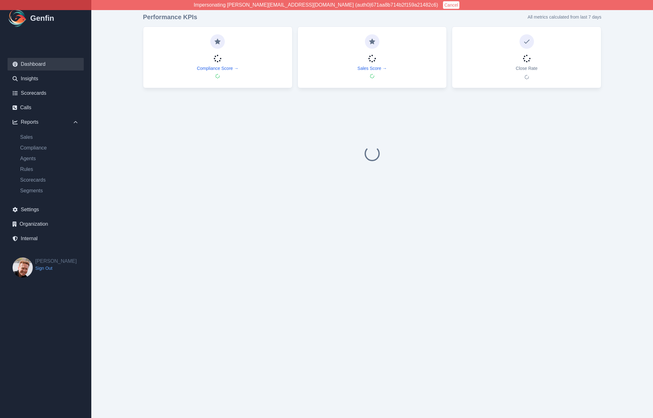 The width and height of the screenshot is (653, 418). I want to click on a: Dashboard, so click(46, 64).